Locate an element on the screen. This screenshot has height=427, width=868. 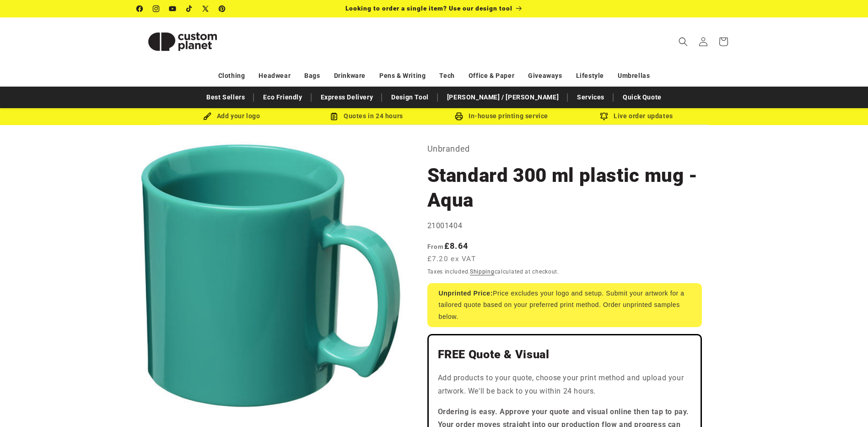
a: Best Sellers is located at coordinates (226, 97).